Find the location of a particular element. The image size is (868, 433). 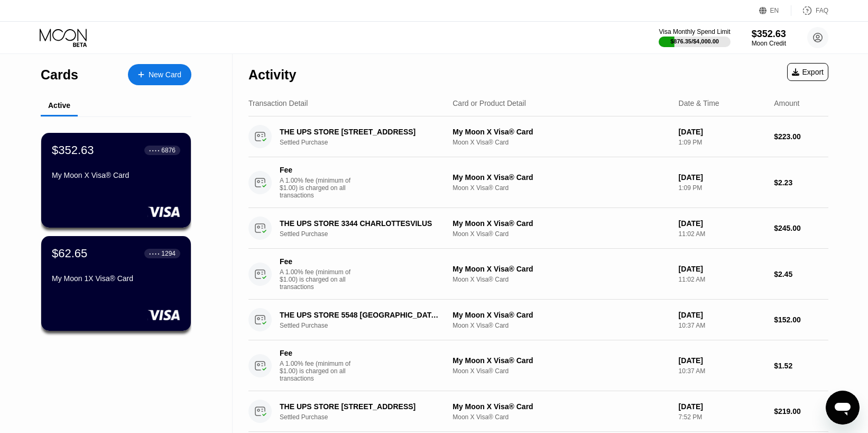

div: $62.65● ● ● ●1294My Moon 1X Visa® Card is located at coordinates (116, 283).